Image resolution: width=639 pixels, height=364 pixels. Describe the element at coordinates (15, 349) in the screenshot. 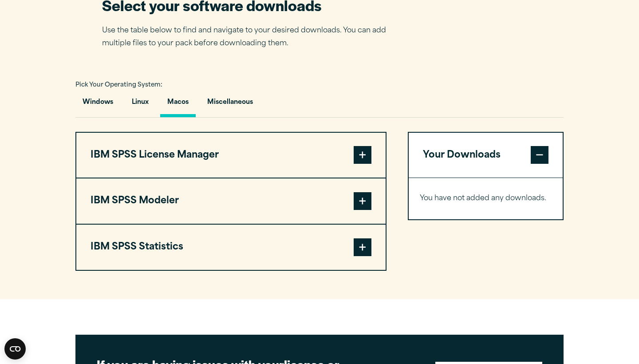

I see `button: Open CMP widget` at that location.